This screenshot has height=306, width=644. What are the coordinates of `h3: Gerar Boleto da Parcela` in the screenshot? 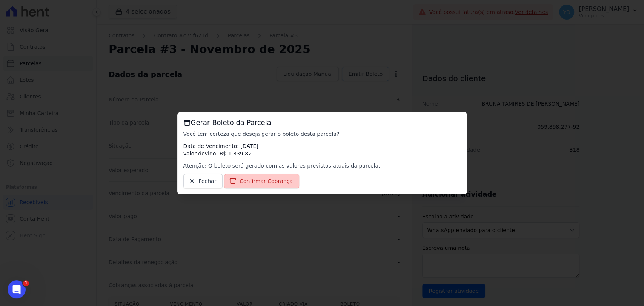 It's located at (322, 123).